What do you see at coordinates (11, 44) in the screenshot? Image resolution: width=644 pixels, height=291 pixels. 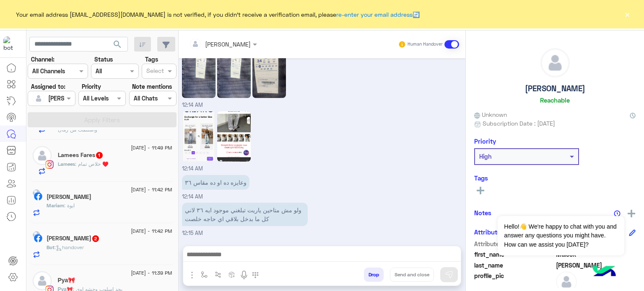 I see `img: 919860931428189` at bounding box center [11, 44].